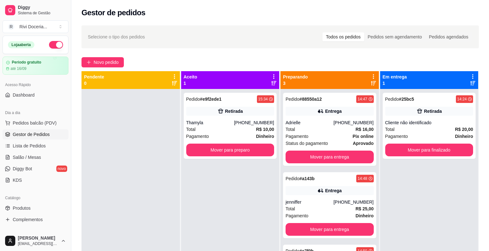 Image resolution: width=489 pixels, height=251 pixels. Describe the element at coordinates (42, 13) in the screenshot. I see `span: Sistema de Gestão` at that location.